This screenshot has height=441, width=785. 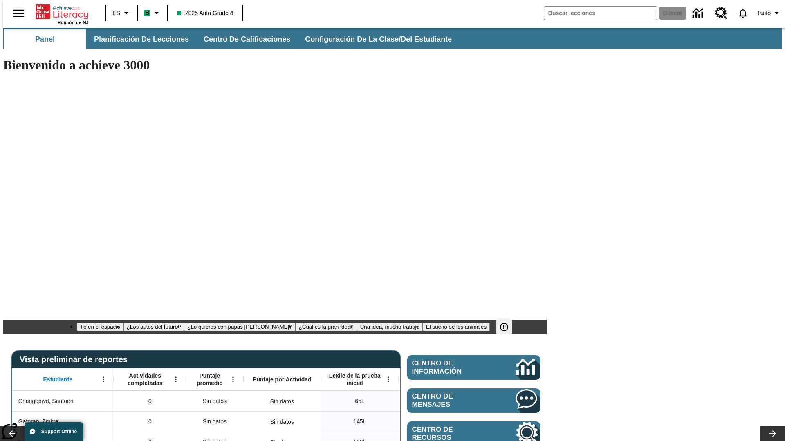 What do you see at coordinates (141, 39) in the screenshot?
I see `span: Planificación de lecciones` at bounding box center [141, 39].